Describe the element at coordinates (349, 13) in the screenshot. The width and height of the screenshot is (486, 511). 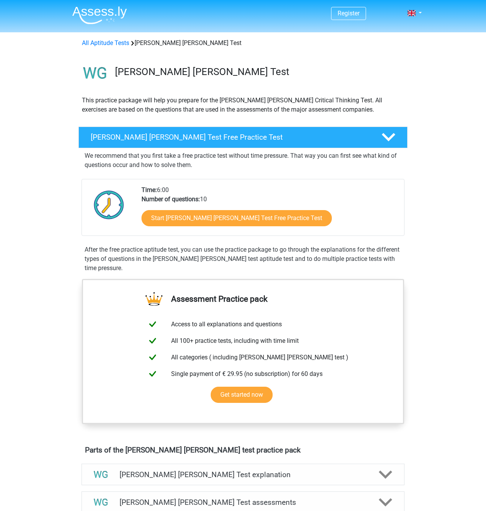
I see `a: Register` at that location.